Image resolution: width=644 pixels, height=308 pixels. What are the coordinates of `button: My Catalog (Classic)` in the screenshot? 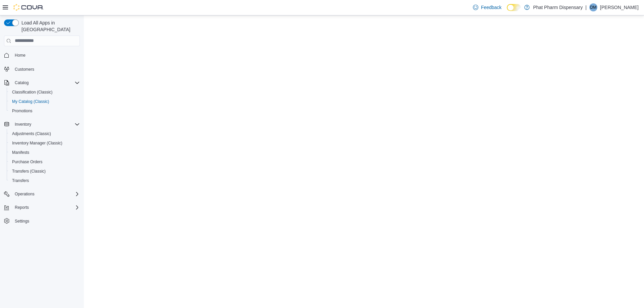 It's located at (44, 102).